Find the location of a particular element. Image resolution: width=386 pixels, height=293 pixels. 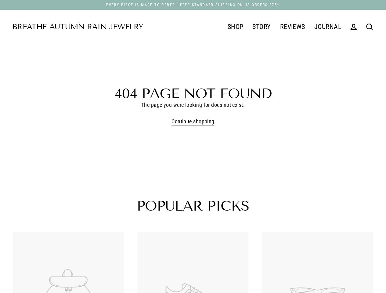

a: SHOP is located at coordinates (236, 27).